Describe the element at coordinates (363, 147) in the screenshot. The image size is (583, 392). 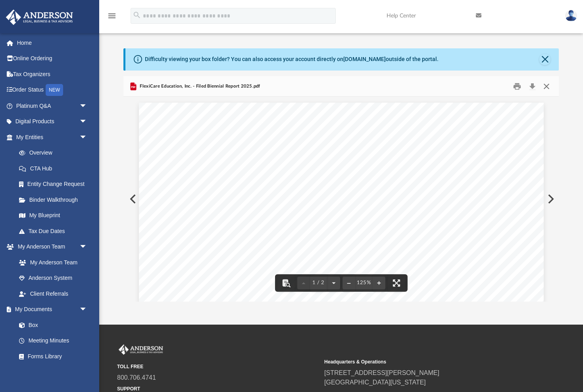
I see `span: 0` at that location.